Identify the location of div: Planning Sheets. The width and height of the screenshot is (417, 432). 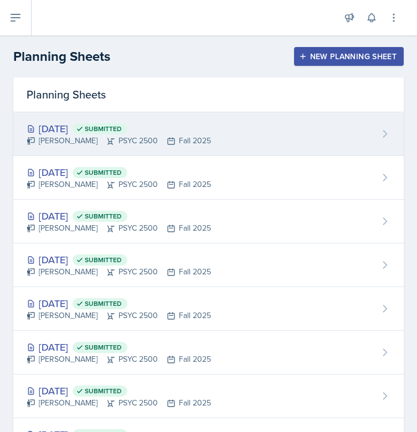
(208, 95).